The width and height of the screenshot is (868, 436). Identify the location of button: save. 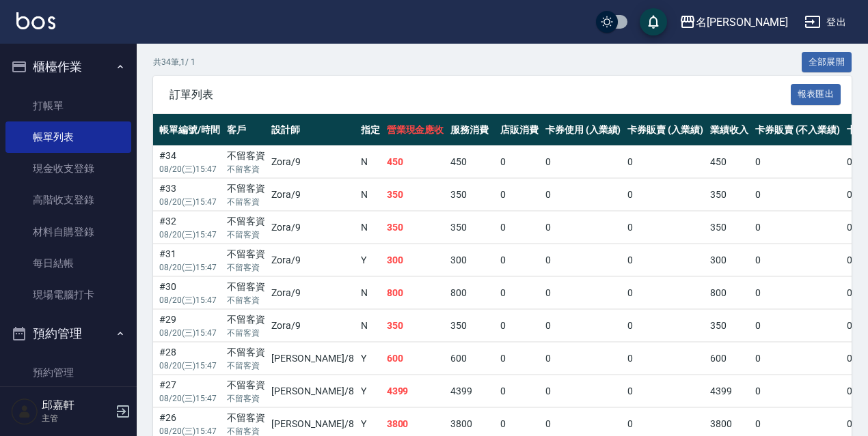
(654, 22).